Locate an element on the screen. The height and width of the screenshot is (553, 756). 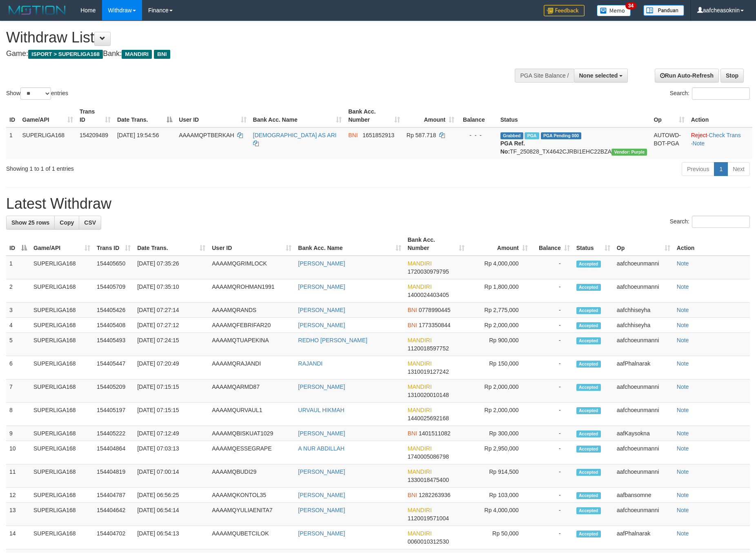
td: 3 is located at coordinates (18, 310).